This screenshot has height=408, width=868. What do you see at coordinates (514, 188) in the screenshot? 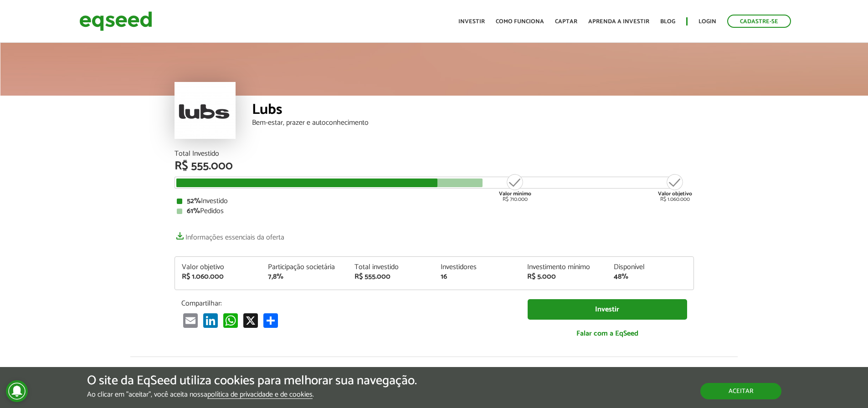
I see `div: R$ 710.000` at bounding box center [514, 188].